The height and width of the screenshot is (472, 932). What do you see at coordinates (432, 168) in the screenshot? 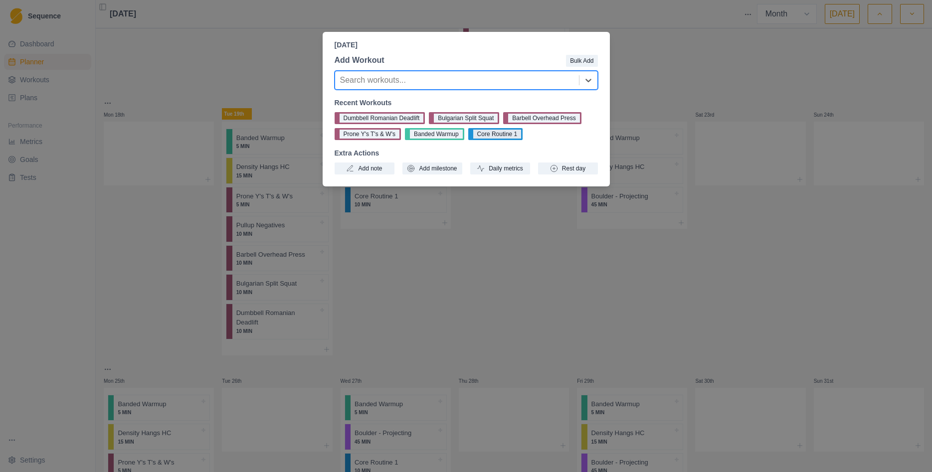
I see `button: Add milestone` at bounding box center [432, 168].